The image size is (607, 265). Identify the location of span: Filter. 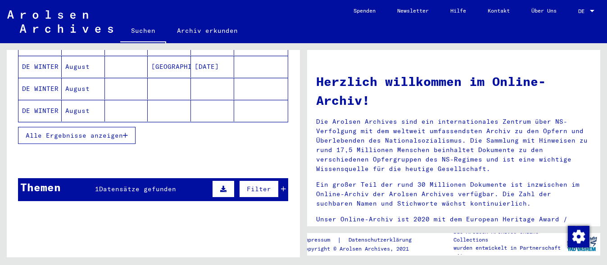
(259, 189).